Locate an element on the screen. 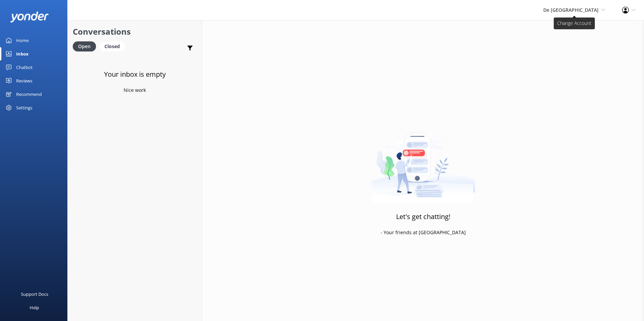 The width and height of the screenshot is (644, 321). div: Home is located at coordinates (22, 40).